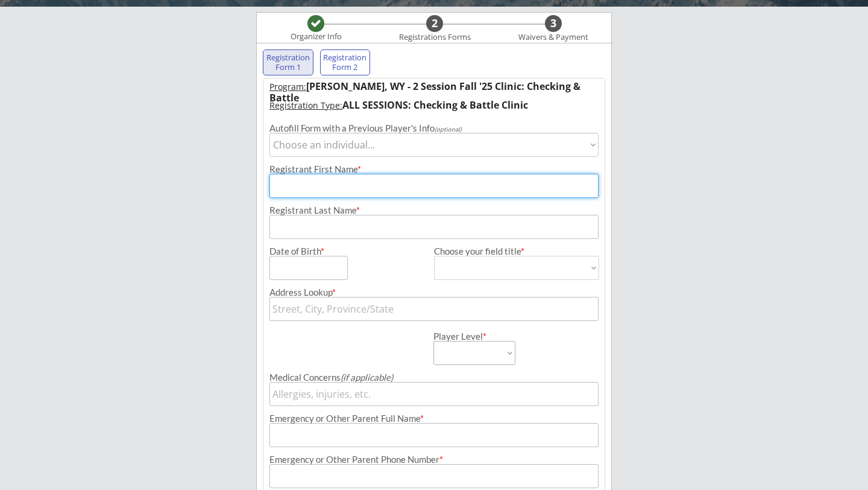 This screenshot has height=490, width=868. What do you see at coordinates (434, 459) in the screenshot?
I see `div: Emergency or Other Parent Phone Number` at bounding box center [434, 459].